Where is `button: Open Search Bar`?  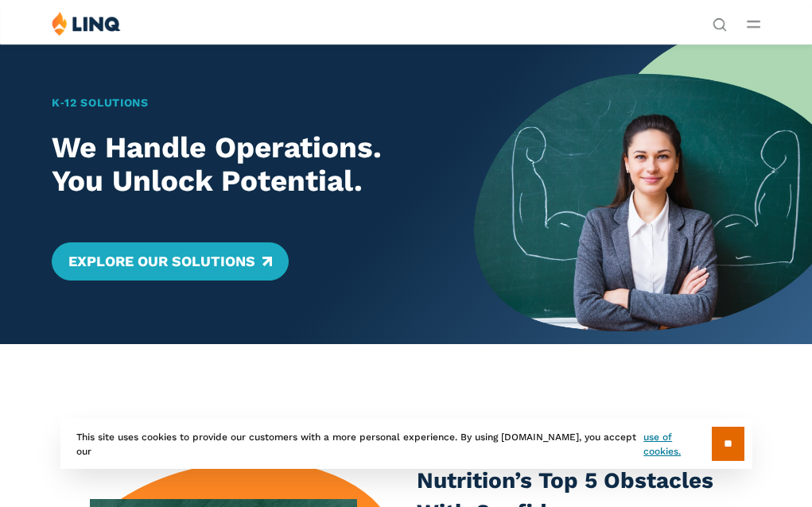
button: Open Search Bar is located at coordinates (720, 23).